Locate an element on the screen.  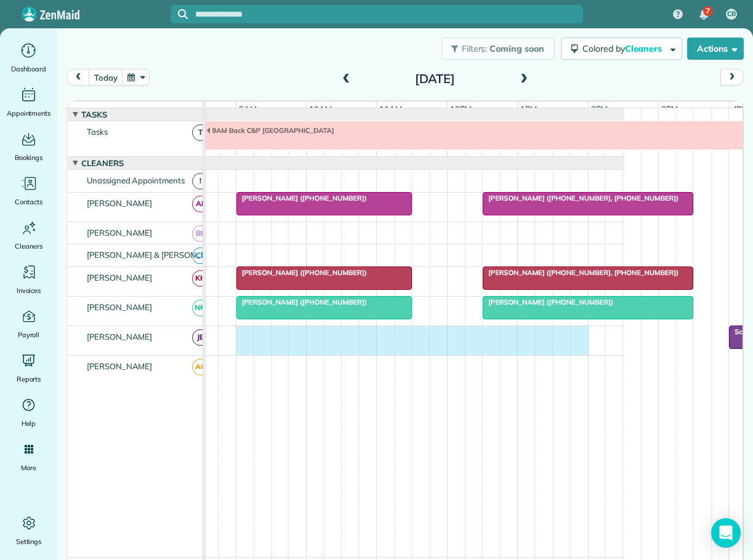
svg: Focus search is located at coordinates (183, 15).